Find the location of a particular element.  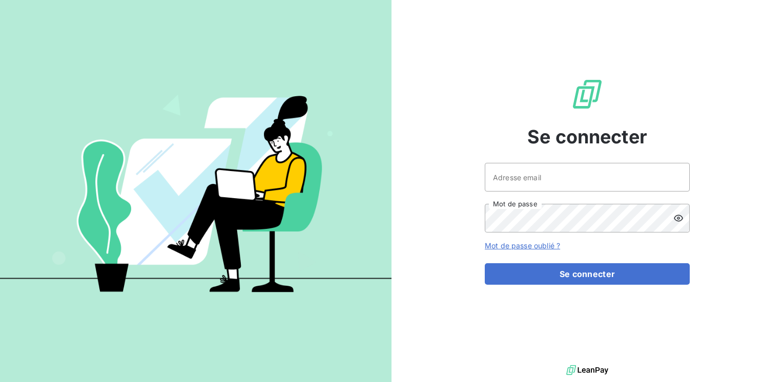

button: Se connecter is located at coordinates (587, 274).